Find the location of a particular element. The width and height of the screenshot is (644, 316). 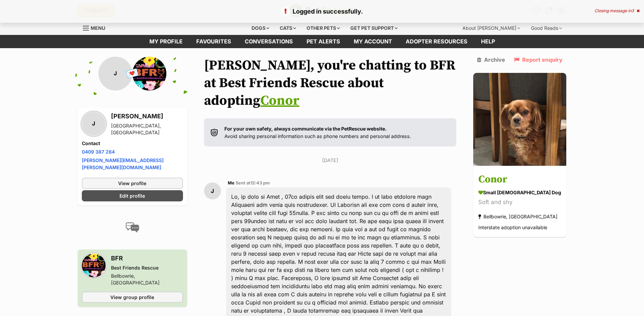

a: Pet alerts is located at coordinates (323, 42).